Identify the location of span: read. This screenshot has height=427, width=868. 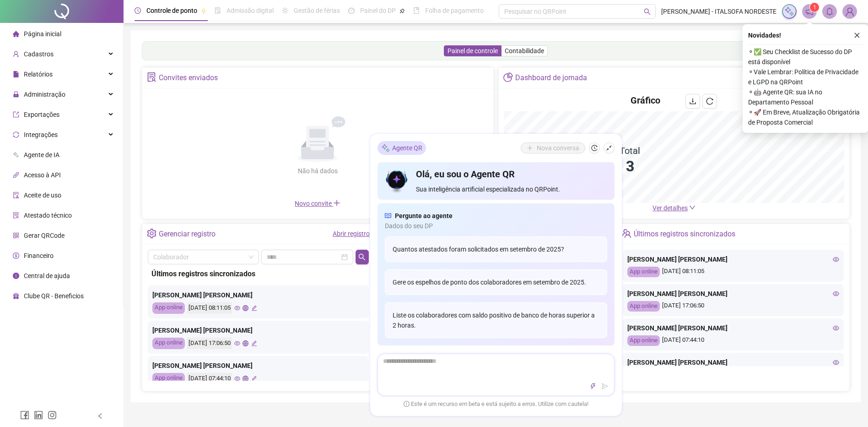
(388, 216).